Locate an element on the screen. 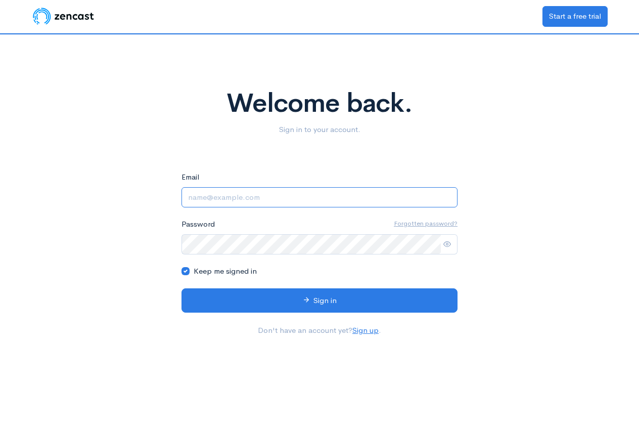 The width and height of the screenshot is (639, 429). button: Sign in is located at coordinates (319, 300).